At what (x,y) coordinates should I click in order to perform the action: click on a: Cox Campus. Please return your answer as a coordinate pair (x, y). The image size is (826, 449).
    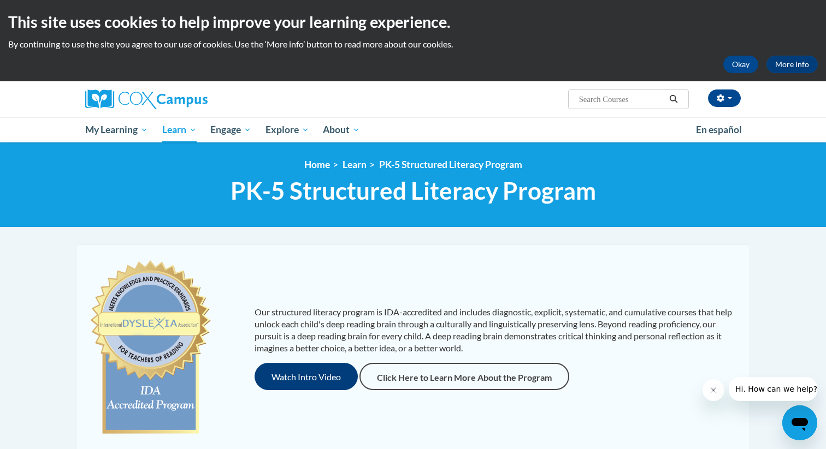
    Looking at the image, I should click on (189, 99).